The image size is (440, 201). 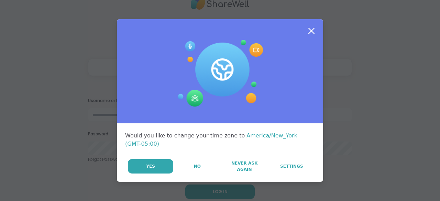 I want to click on span: Never Ask Again, so click(x=244, y=166).